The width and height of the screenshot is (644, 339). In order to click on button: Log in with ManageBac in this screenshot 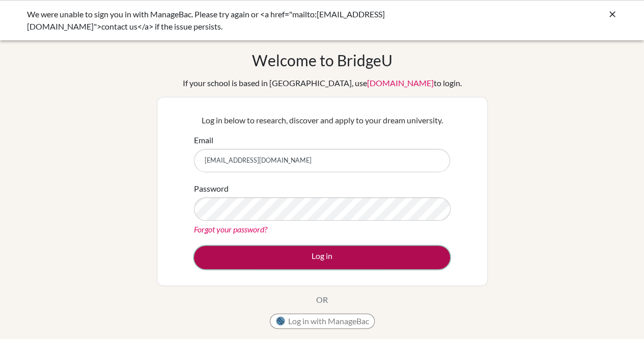, I will do `click(322, 321)`.